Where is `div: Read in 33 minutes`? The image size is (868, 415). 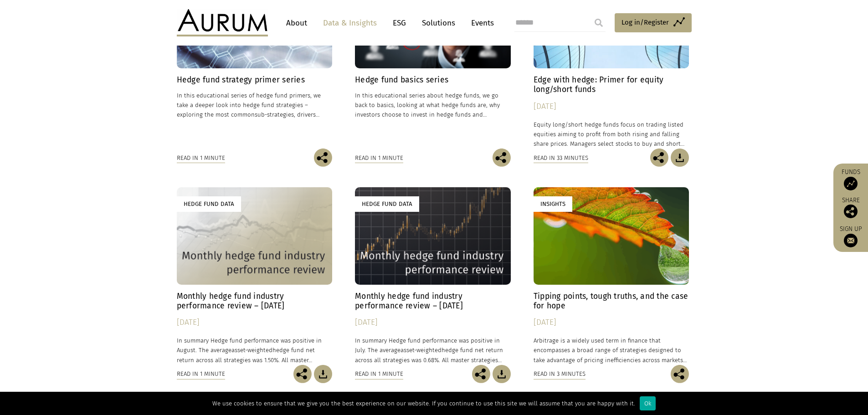
div: Read in 33 minutes is located at coordinates (561, 158).